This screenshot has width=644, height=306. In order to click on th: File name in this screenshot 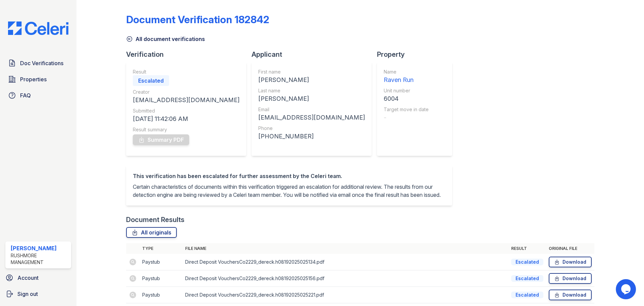, I will do `click(346, 248)`.